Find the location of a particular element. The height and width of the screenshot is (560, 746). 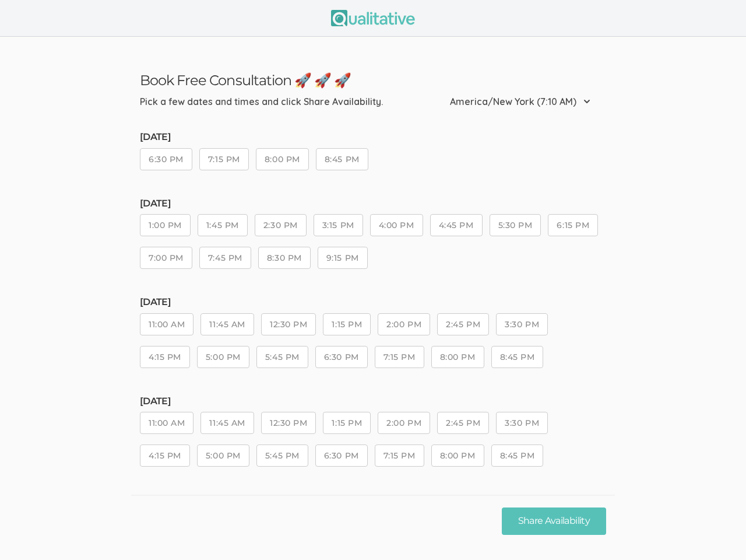

button: 3:15 PM is located at coordinates (338, 225).